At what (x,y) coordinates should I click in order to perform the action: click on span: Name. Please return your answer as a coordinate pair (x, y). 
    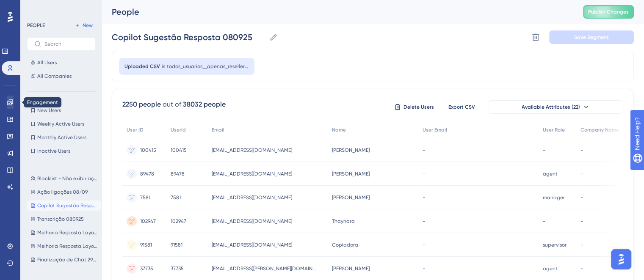
    Looking at the image, I should click on (339, 130).